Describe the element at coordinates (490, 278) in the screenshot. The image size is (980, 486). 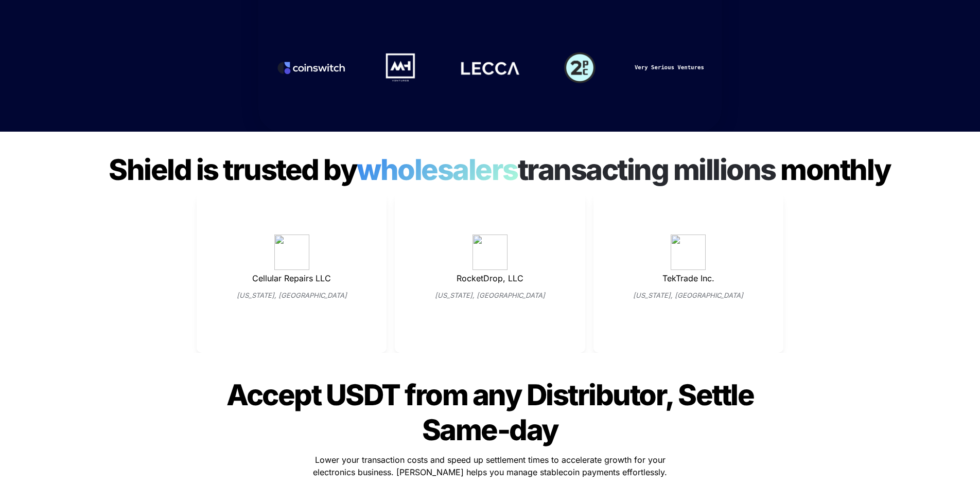
I see `span: RocketDrop, LLC` at that location.